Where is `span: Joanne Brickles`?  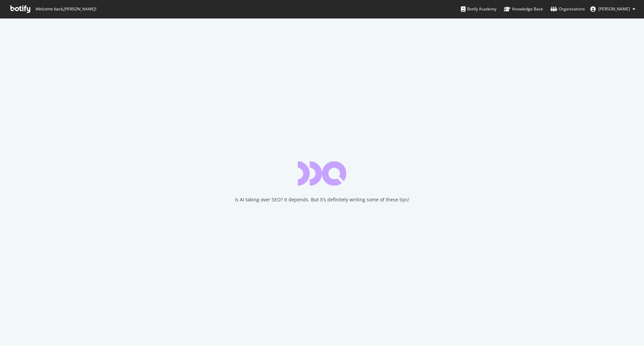
span: Joanne Brickles is located at coordinates (614, 9).